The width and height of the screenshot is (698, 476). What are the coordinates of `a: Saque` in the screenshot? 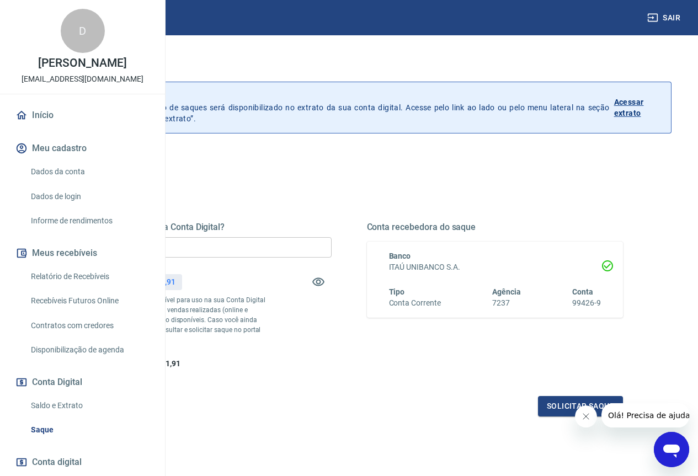 It's located at (89, 430).